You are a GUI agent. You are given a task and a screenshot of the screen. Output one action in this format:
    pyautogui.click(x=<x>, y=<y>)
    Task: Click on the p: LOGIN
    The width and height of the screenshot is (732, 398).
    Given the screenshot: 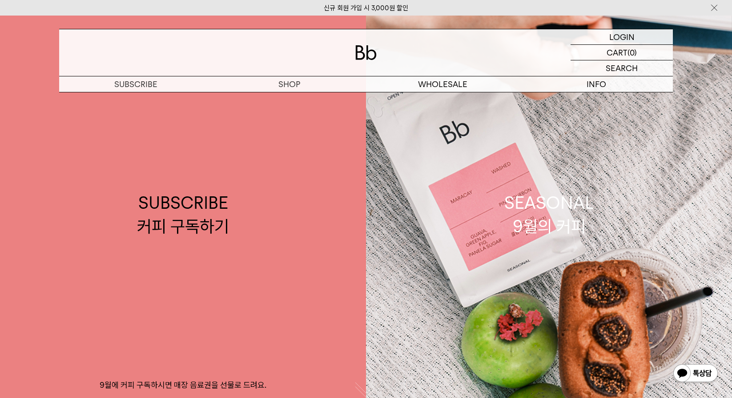 What is the action you would take?
    pyautogui.click(x=621, y=37)
    